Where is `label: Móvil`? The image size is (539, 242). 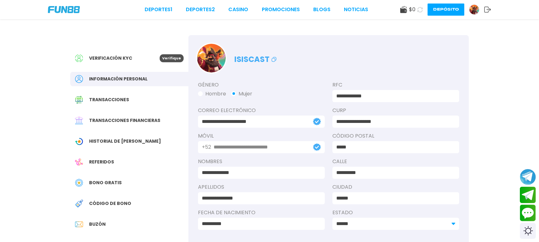 label: Móvil is located at coordinates (261, 136).